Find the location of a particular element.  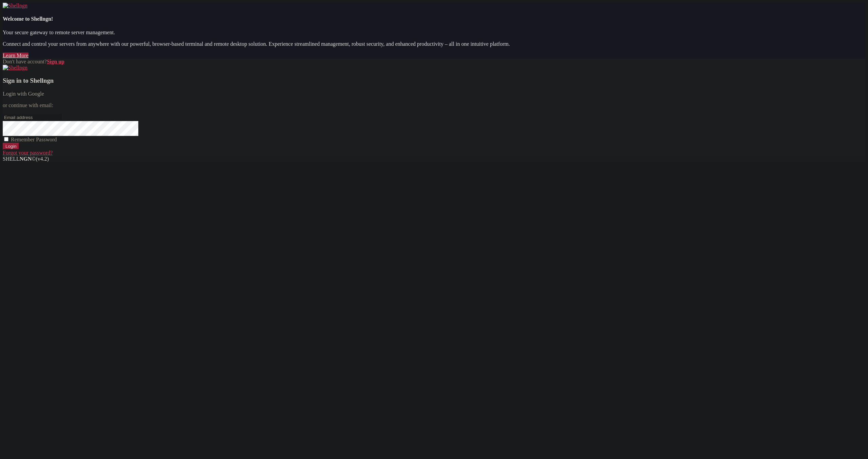

h4: Welcome to Shellngn! is located at coordinates (434, 19).